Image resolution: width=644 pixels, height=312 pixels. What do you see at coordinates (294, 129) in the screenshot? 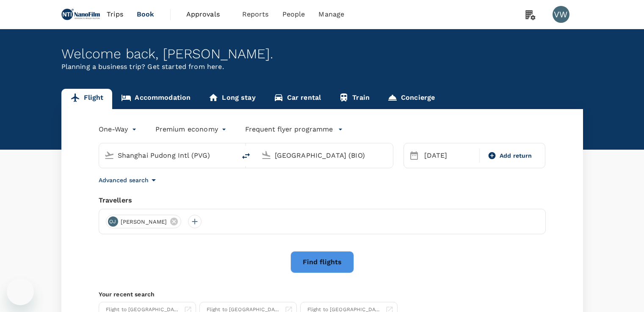
I see `button: Frequent flyer programme` at bounding box center [294, 129].